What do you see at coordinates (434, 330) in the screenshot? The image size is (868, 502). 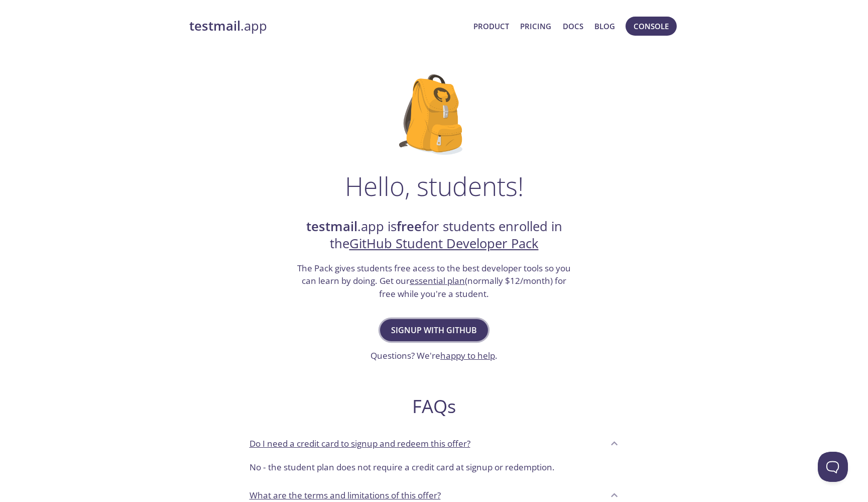 I see `span: Signup with GitHub` at bounding box center [434, 330].